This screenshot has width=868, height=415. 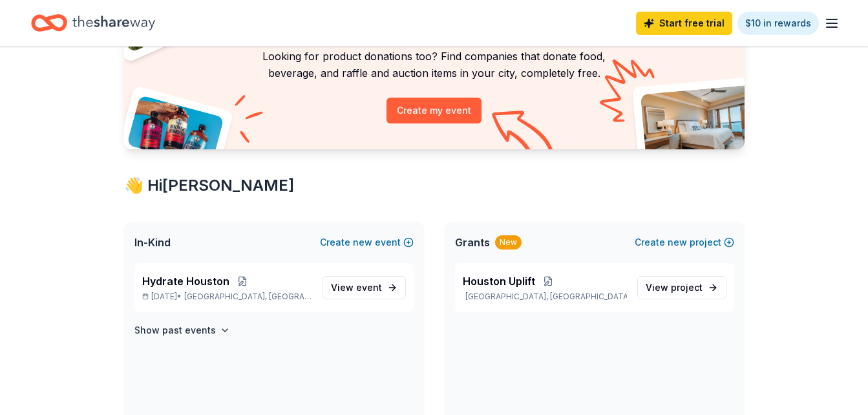 I want to click on span: In-Kind, so click(x=153, y=242).